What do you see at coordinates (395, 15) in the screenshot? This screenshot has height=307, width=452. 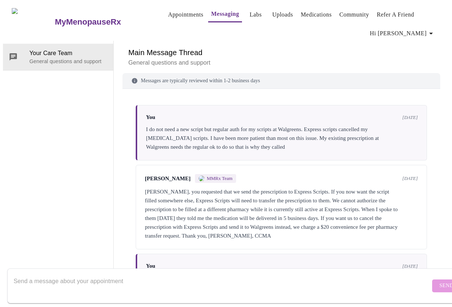 I see `button: Refer a Friend` at bounding box center [395, 15].